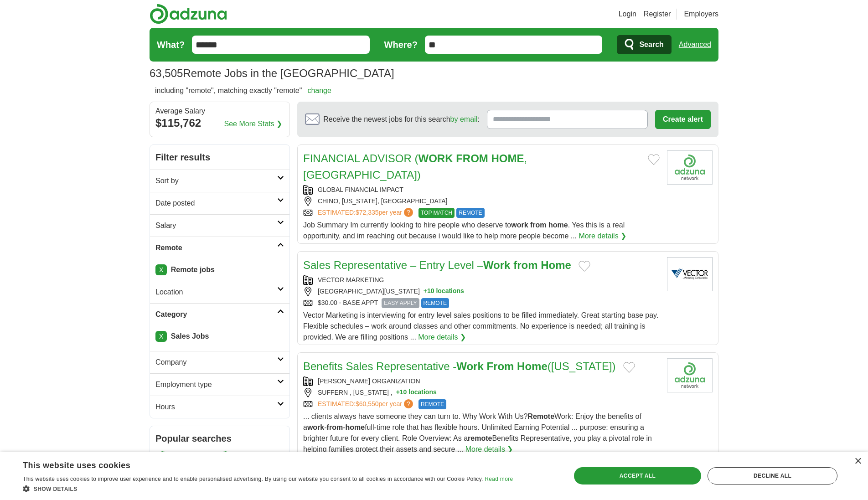  What do you see at coordinates (219, 362) in the screenshot?
I see `a: Company` at bounding box center [219, 362].